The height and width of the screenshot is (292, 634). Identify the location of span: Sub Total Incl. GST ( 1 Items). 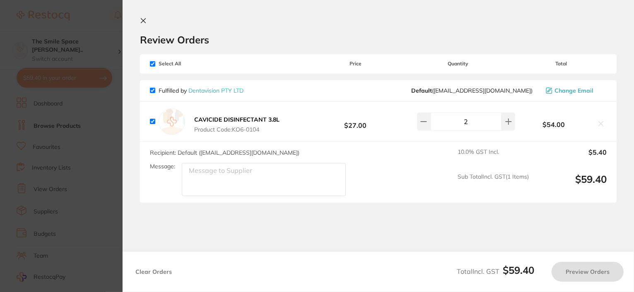
(493, 185).